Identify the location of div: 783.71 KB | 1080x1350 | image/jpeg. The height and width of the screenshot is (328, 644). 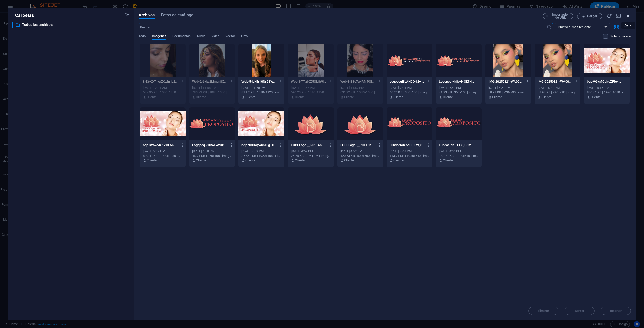
(212, 92).